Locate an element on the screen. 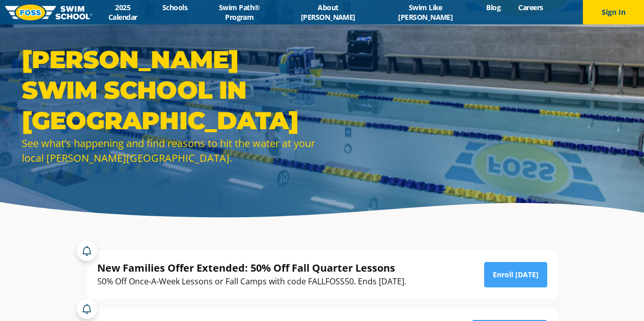 This screenshot has width=644, height=321. img: FOSS Swim School Logo is located at coordinates (48, 12).